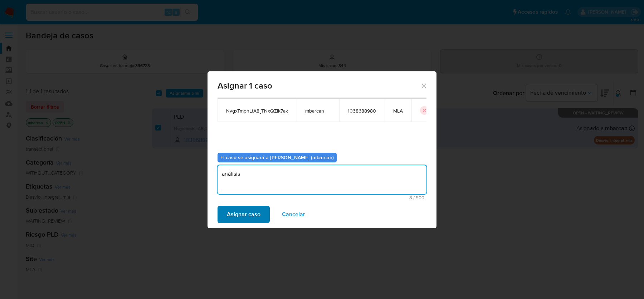 Image resolution: width=644 pixels, height=299 pixels. I want to click on span: Cancelar, so click(293, 214).